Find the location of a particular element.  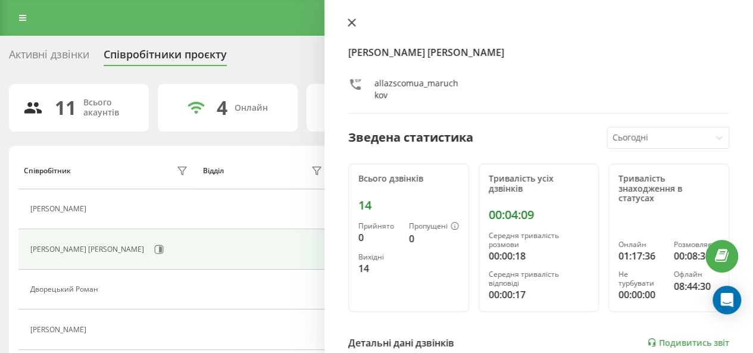

div: Розмовляє is located at coordinates (696, 245).